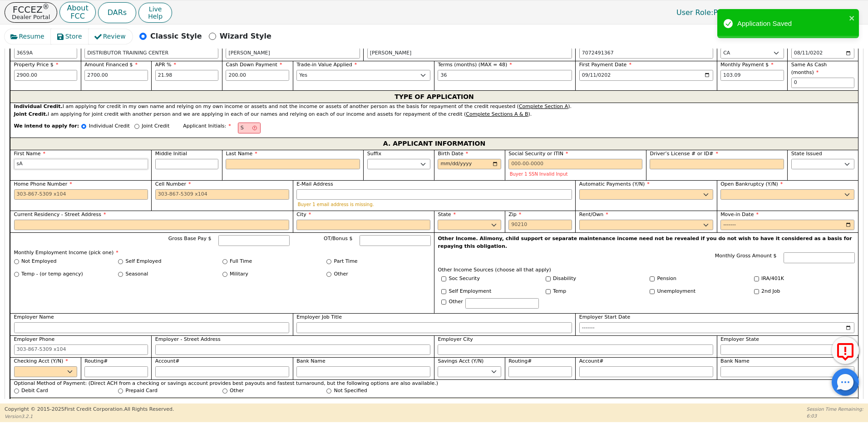 Image resolution: width=868 pixels, height=423 pixels. Describe the element at coordinates (111, 65) in the screenshot. I see `span: Amount Financed $` at that location.